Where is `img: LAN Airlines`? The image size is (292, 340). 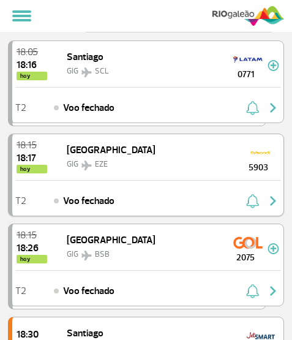
img: LAN Airlines is located at coordinates (248, 59).